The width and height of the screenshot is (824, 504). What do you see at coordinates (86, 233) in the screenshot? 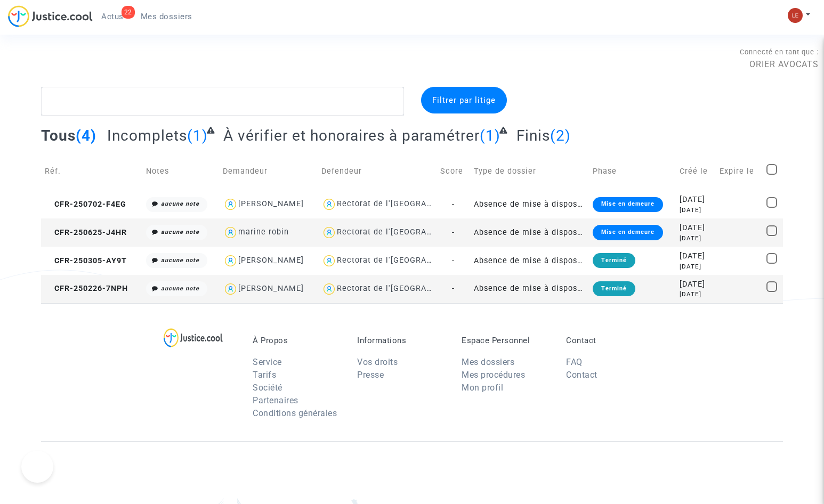
I see `span: CFR-250625-J4HR` at bounding box center [86, 233].